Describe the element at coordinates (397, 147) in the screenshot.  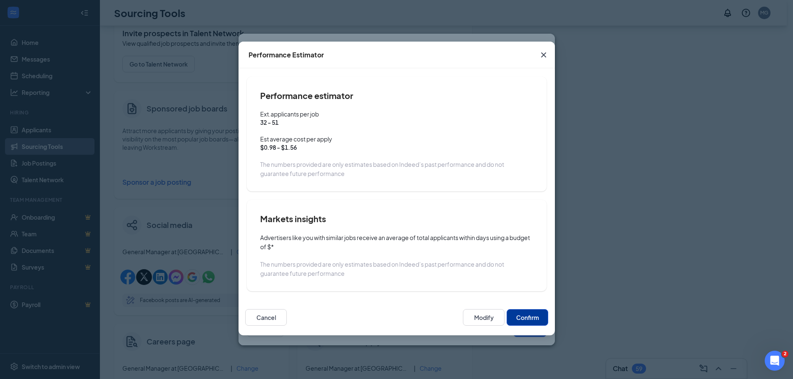
I see `span: $0.98 - $1.56` at that location.